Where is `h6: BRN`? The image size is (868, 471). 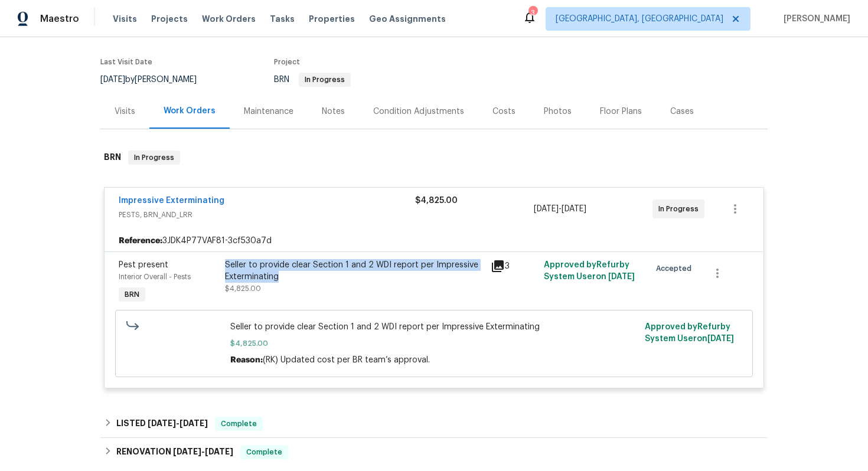
h6: BRN is located at coordinates (112, 157).